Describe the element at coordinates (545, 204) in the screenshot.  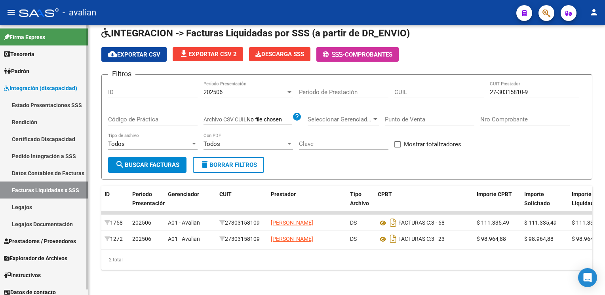
I see `datatable-header-cell: Importe Solicitado` at that location.